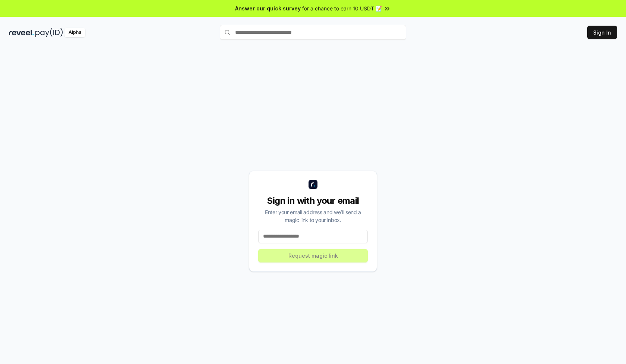 This screenshot has height=364, width=626. What do you see at coordinates (342, 8) in the screenshot?
I see `span: for a chance to earn 10 USDT 📝` at bounding box center [342, 8].